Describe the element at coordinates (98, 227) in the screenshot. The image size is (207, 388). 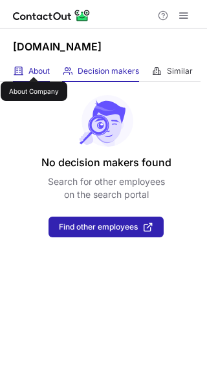
I see `span: Find other employees` at that location.